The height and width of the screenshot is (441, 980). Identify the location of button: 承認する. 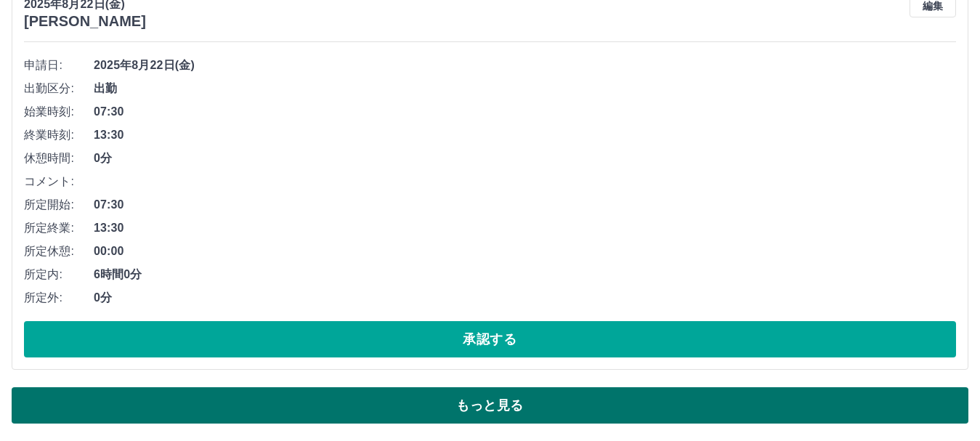
(490, 339).